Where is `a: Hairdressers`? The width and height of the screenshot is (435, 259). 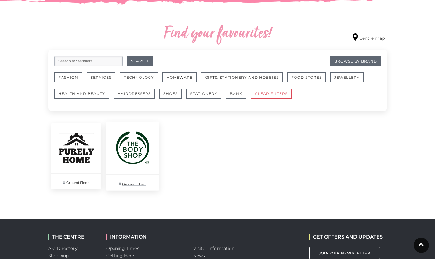
a: Hairdressers is located at coordinates (137, 97).